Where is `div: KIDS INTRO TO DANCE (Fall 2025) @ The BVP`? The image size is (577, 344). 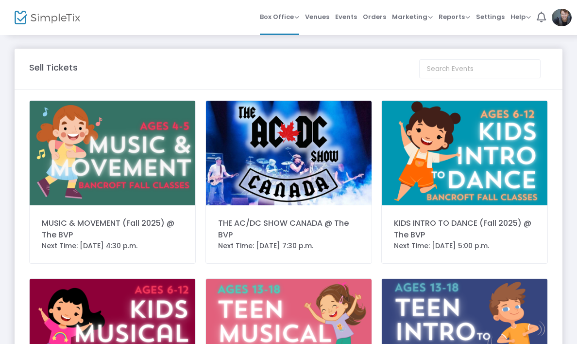 div: KIDS INTRO TO DANCE (Fall 2025) @ The BVP is located at coordinates (465, 229).